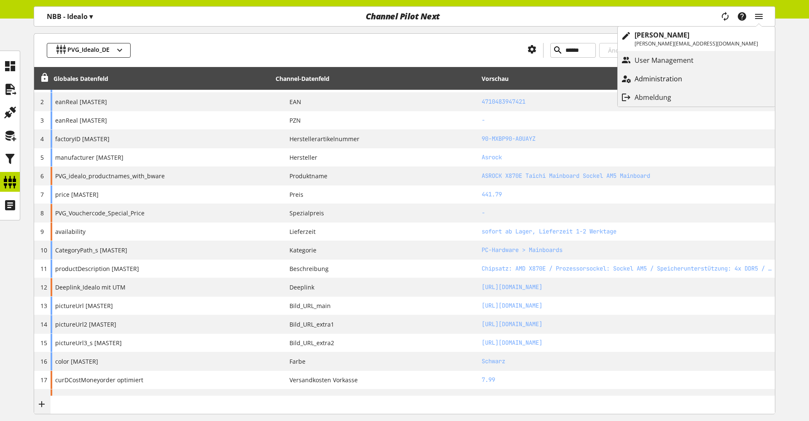 The height and width of the screenshot is (421, 809). Describe the element at coordinates (44, 268) in the screenshot. I see `span: 11` at that location.